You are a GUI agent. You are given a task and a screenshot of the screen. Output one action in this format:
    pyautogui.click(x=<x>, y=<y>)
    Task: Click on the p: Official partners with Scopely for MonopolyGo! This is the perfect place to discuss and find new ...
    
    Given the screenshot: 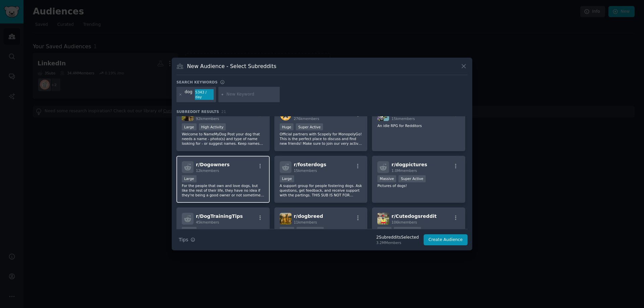 What is the action you would take?
    pyautogui.click(x=321, y=139)
    